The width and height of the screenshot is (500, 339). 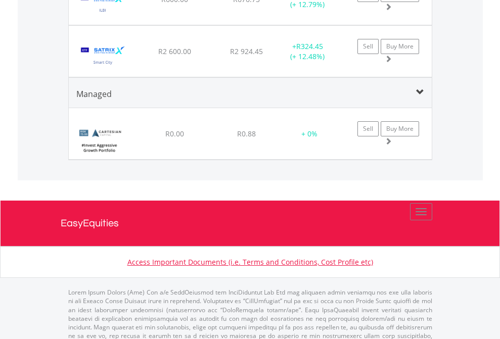 I want to click on a: Access Important Documents (i.e. Terms and Conditions, Cost Profile etc), so click(x=250, y=262).